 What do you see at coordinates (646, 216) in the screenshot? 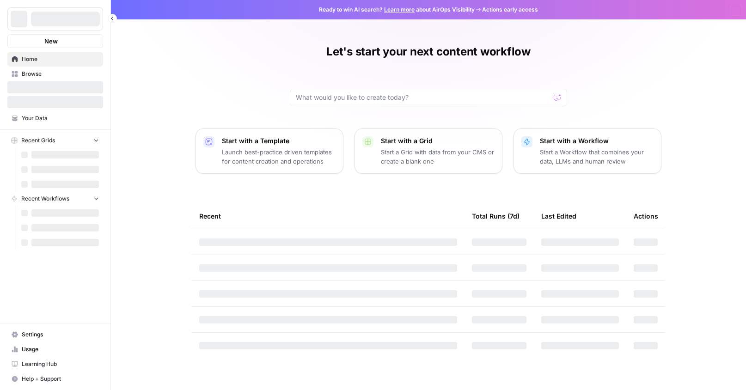
I see `div: Actions` at bounding box center [646, 216].